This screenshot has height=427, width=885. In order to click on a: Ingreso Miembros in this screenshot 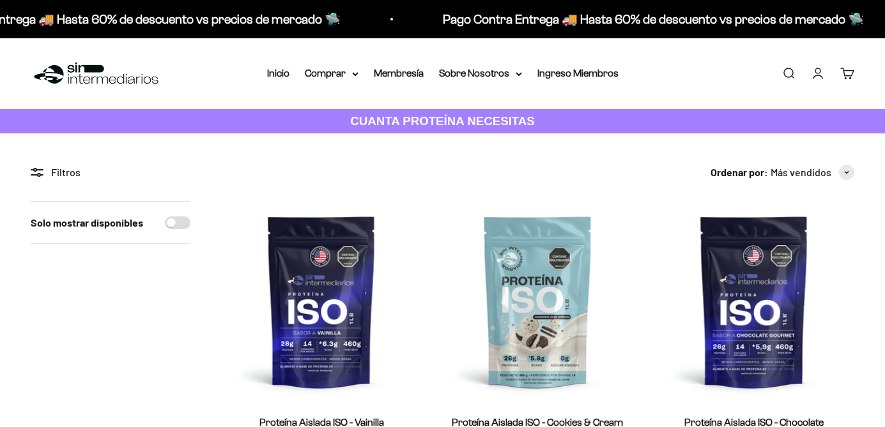, I will do `click(578, 73)`.